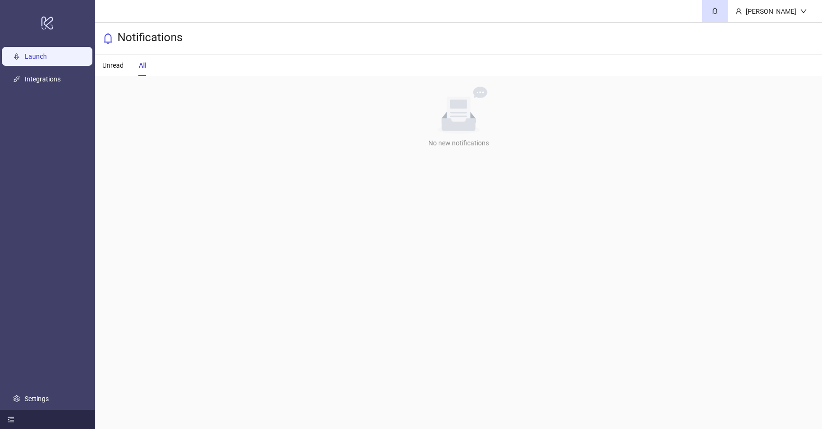  What do you see at coordinates (36, 56) in the screenshot?
I see `a: Launch` at bounding box center [36, 56].